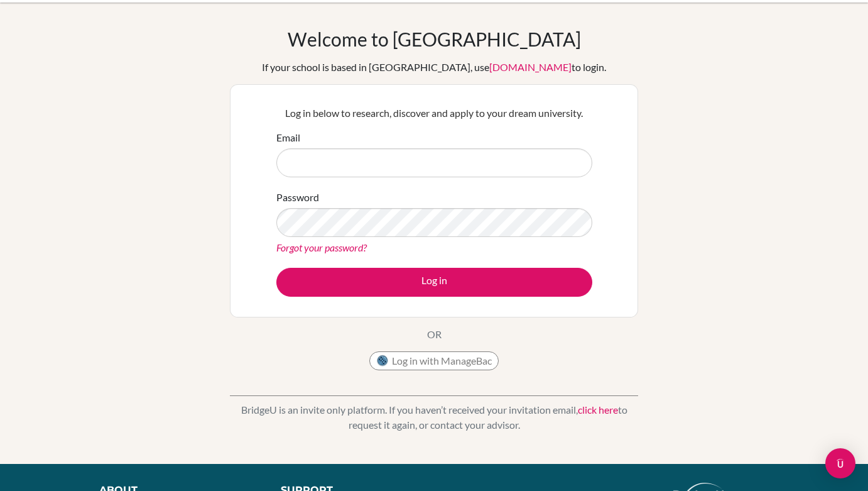 This screenshot has height=491, width=868. I want to click on button: Log in, so click(434, 282).